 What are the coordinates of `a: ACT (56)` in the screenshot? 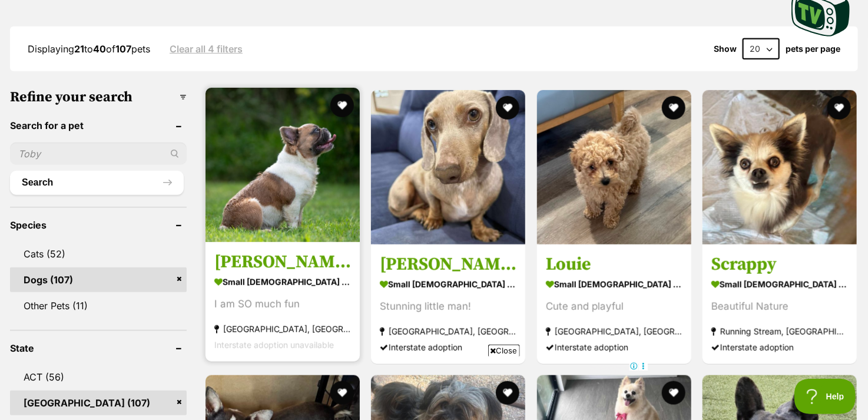 It's located at (98, 377).